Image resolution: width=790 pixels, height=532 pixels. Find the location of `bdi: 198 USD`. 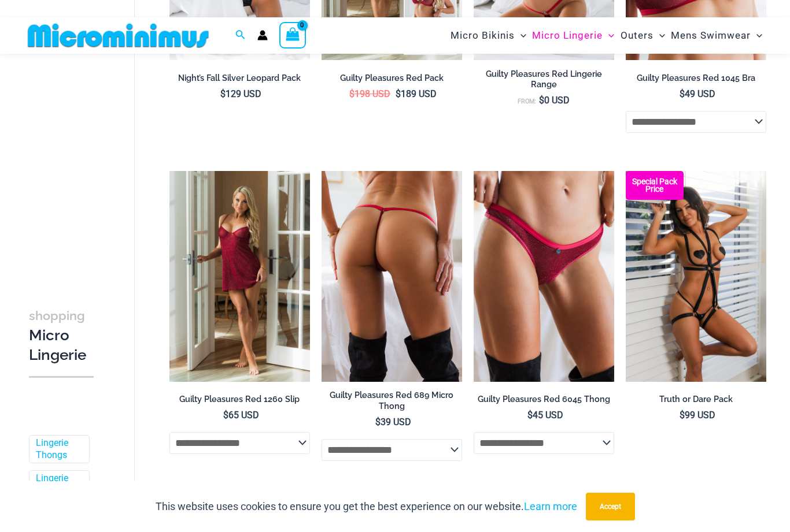

bdi: 198 USD is located at coordinates (370, 94).